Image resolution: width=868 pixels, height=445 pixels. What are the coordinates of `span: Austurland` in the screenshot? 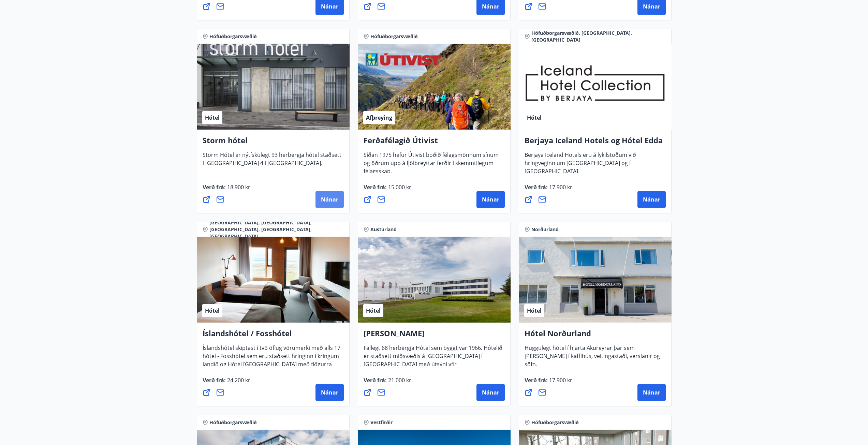 It's located at (383, 229).